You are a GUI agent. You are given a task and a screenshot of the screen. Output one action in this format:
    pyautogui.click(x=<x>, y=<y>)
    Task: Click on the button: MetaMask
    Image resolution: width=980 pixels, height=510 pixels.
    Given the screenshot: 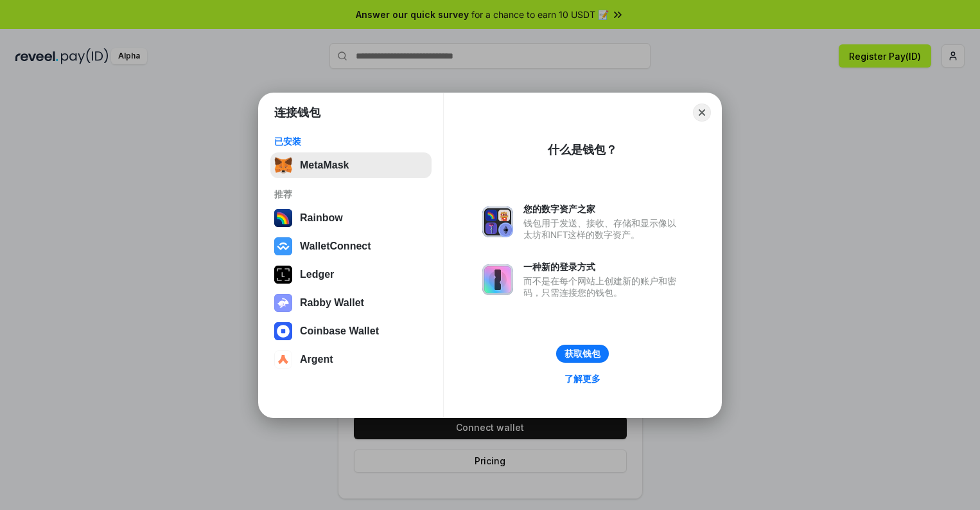 What is the action you would take?
    pyautogui.click(x=350, y=165)
    